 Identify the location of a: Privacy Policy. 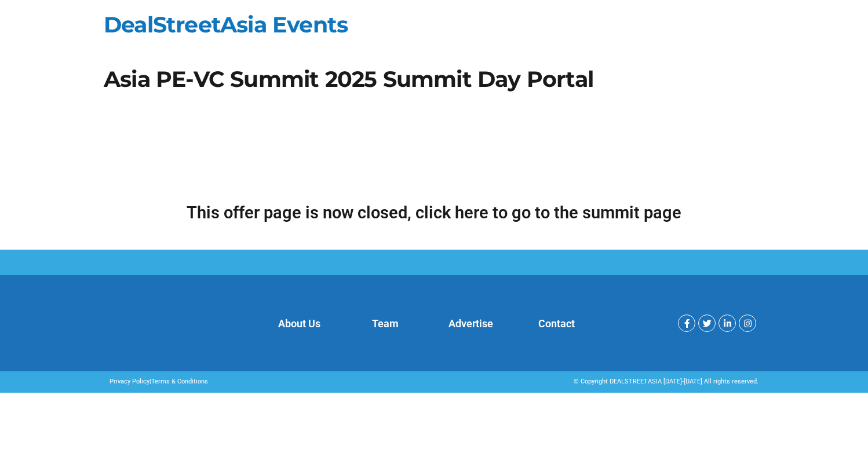
(129, 381).